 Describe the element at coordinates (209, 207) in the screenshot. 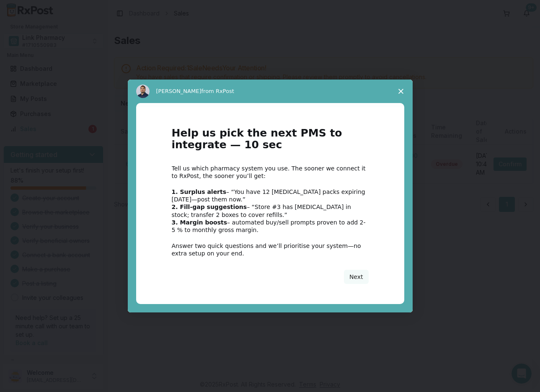

I see `b: 2. Fill-gap suggestions` at that location.